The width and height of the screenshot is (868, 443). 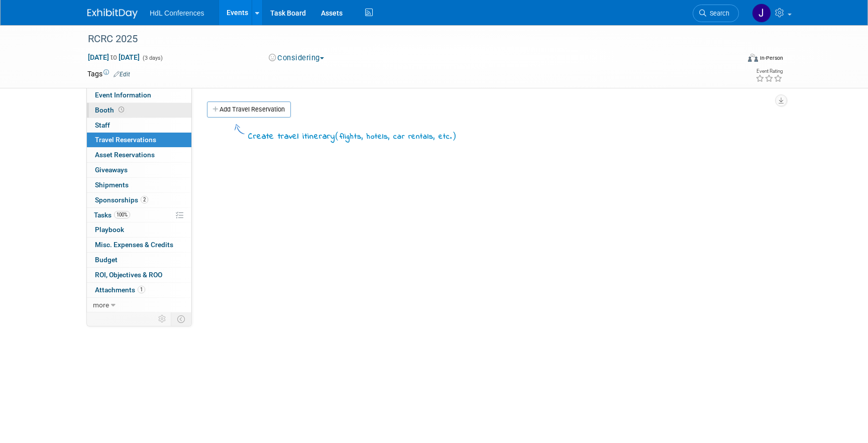 What do you see at coordinates (762, 13) in the screenshot?
I see `img: Johnny Nguyen` at bounding box center [762, 13].